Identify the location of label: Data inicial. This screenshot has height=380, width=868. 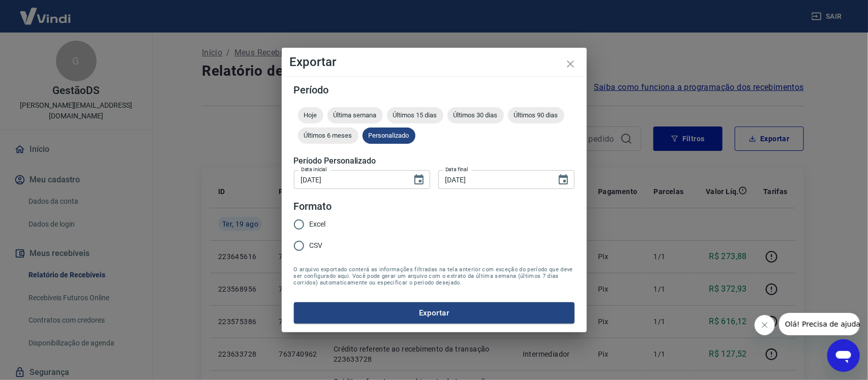
(313, 169).